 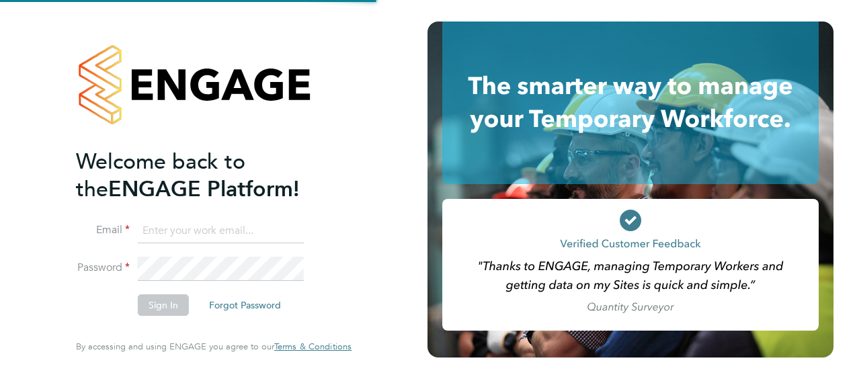 I want to click on label: Password, so click(x=103, y=267).